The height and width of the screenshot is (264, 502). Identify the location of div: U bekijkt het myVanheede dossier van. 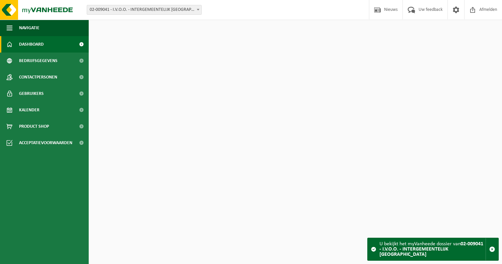
(433, 249).